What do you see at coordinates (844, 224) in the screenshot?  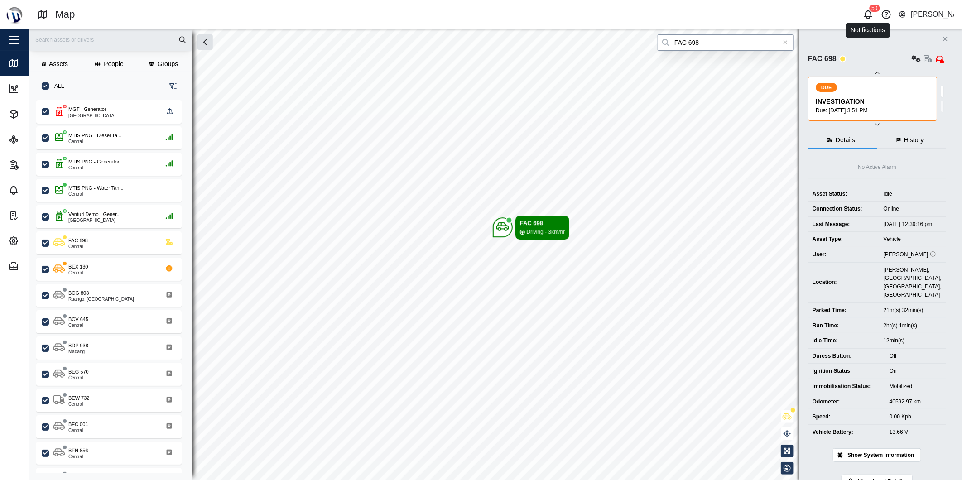 I see `div: Last Message:` at bounding box center [844, 224].